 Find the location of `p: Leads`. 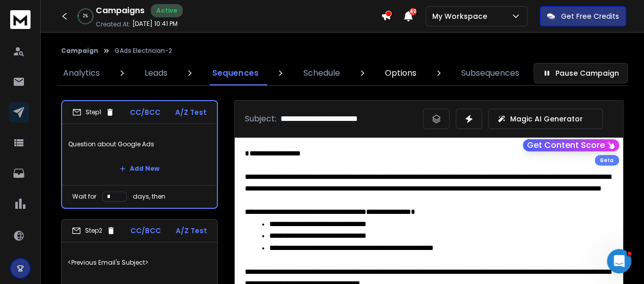

p: Leads is located at coordinates (155, 73).